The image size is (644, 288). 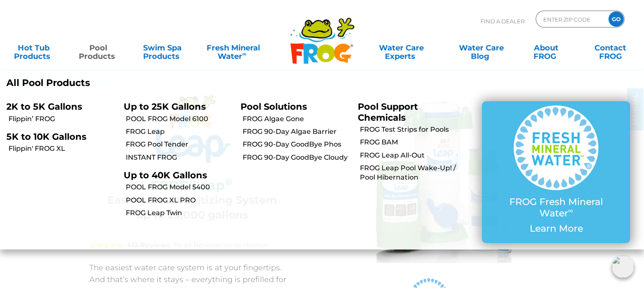 I want to click on a: POOL FROG Model 5400, so click(x=180, y=187).